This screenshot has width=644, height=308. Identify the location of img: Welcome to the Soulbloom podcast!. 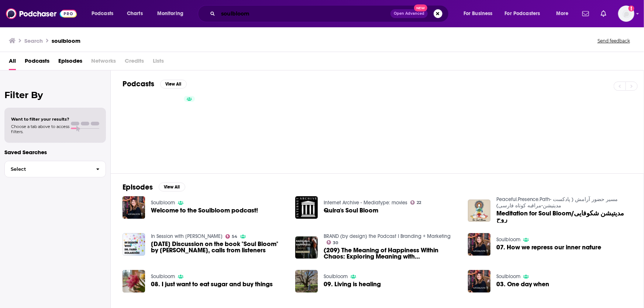
(134, 208).